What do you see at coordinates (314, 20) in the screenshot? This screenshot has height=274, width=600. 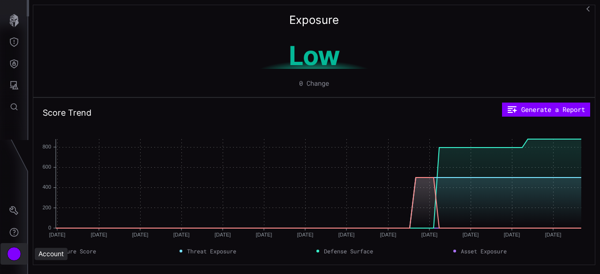 I see `h2: Exposure` at bounding box center [314, 20].